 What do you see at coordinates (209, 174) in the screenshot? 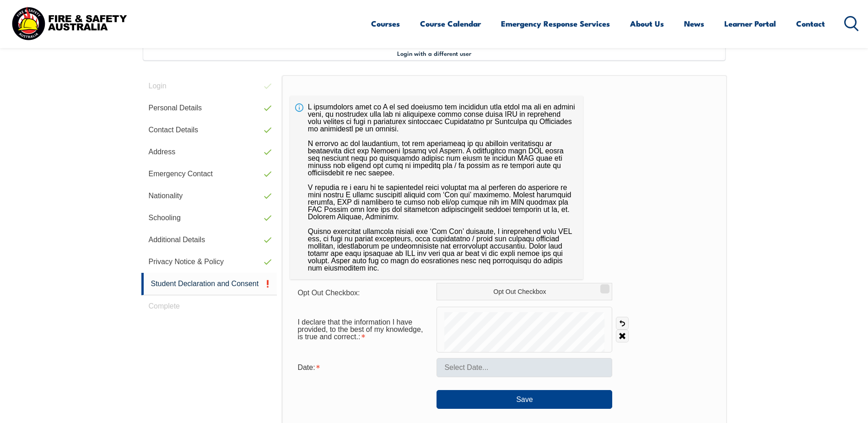
I see `a: Emergency Contact` at bounding box center [209, 174].